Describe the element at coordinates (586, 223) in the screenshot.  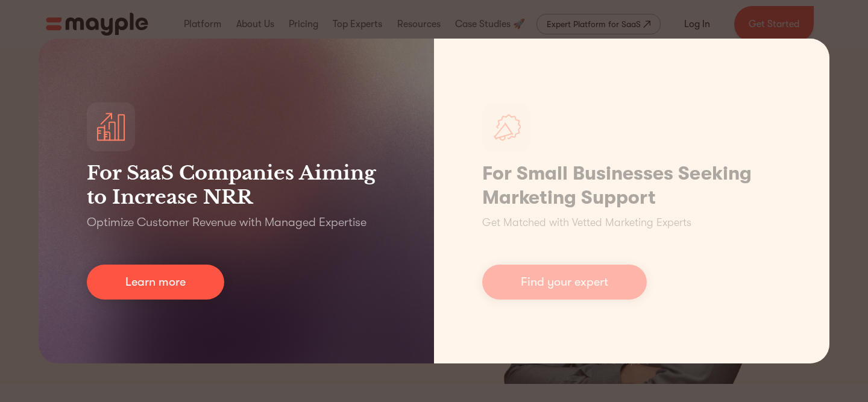
I see `p: Get Matched with Vetted Marketing Experts` at that location.